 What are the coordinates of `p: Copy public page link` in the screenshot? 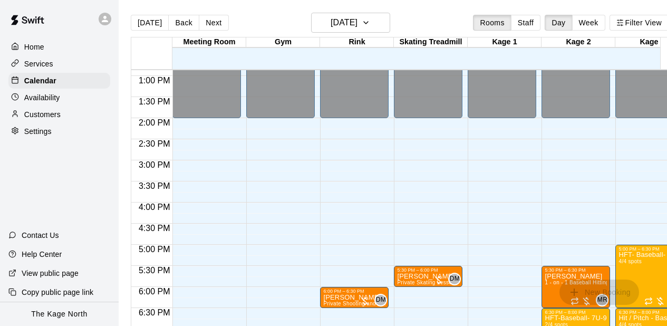 It's located at (57, 292).